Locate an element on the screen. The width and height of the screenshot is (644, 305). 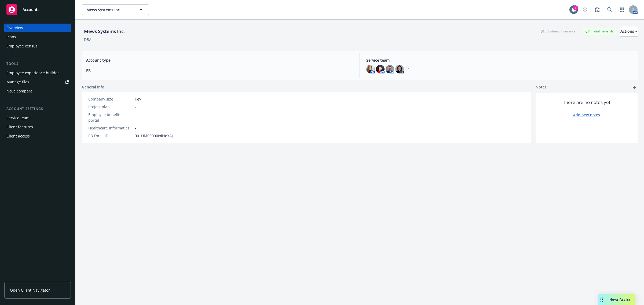
a: Plans is located at coordinates (38, 37).